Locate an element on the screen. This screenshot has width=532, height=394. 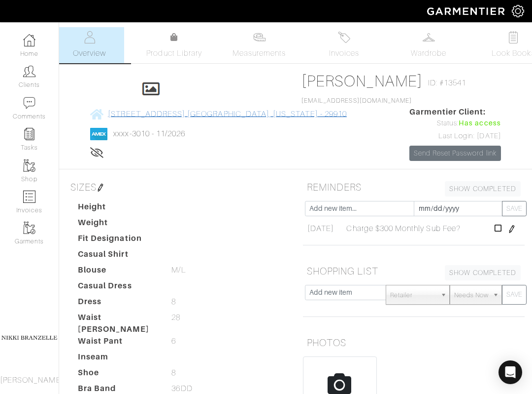
img: orders-27d20c2124de7fd6de4e0e44c1d41de31381a507db9b33961299e4e07d508b8c.svg is located at coordinates (344, 37).